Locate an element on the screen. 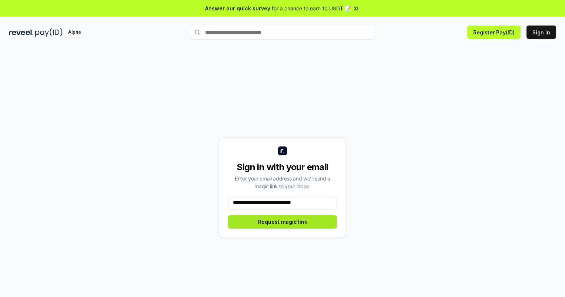 The image size is (565, 297). button: Sign In is located at coordinates (541, 32).